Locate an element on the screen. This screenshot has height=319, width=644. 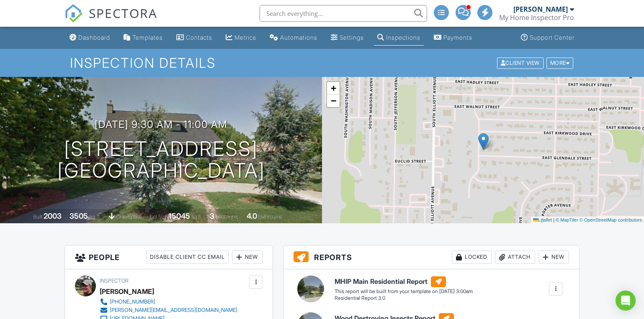
div: Support Center is located at coordinates (552, 37).